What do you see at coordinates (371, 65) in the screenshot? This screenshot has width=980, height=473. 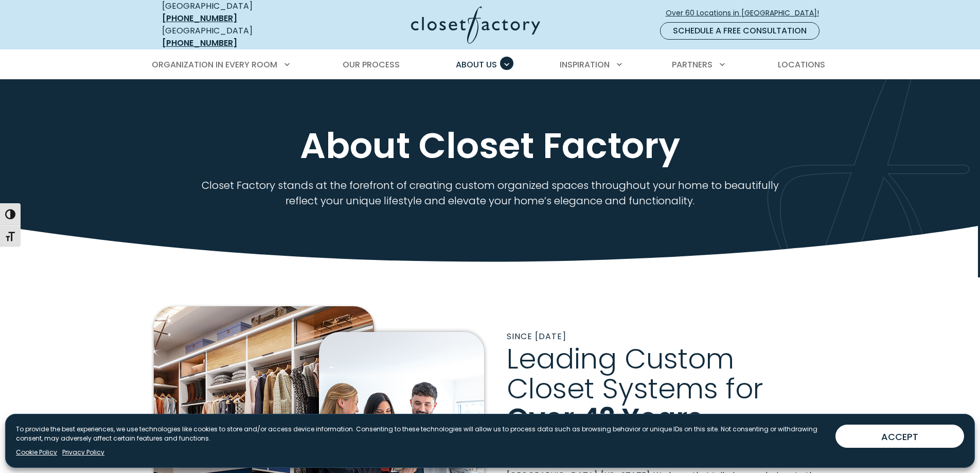 I see `span: Our Process` at bounding box center [371, 65].